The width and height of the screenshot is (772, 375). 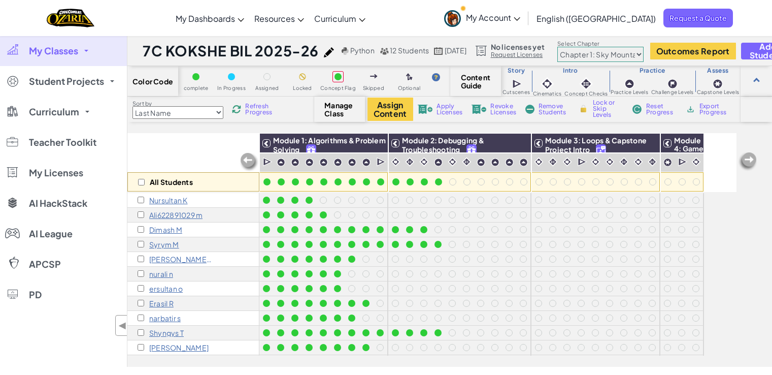 What do you see at coordinates (409, 88) in the screenshot?
I see `span: Optional` at bounding box center [409, 88].